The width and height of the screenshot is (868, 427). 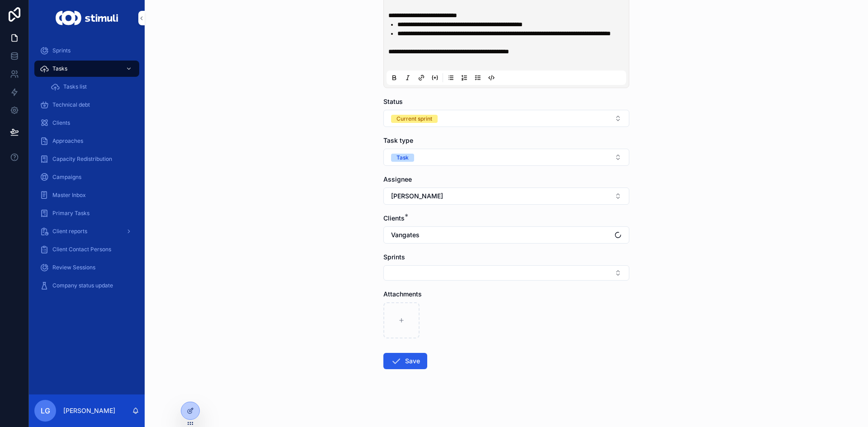 What do you see at coordinates (87, 286) in the screenshot?
I see `a: Company status update` at bounding box center [87, 286].